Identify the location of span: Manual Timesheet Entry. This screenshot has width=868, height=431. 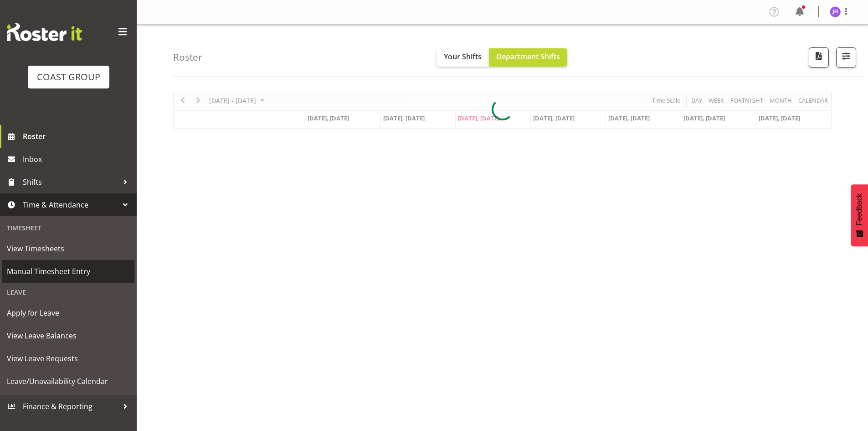
(68, 272).